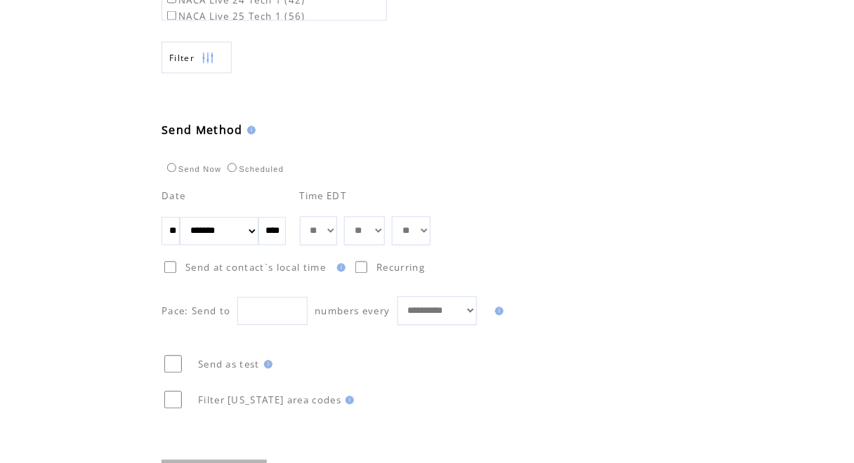  I want to click on input: NACA Live 25 Tech 1 (56), so click(171, 15).